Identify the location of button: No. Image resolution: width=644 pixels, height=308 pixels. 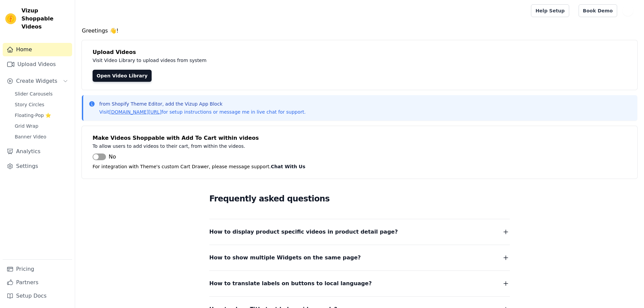
(105, 157).